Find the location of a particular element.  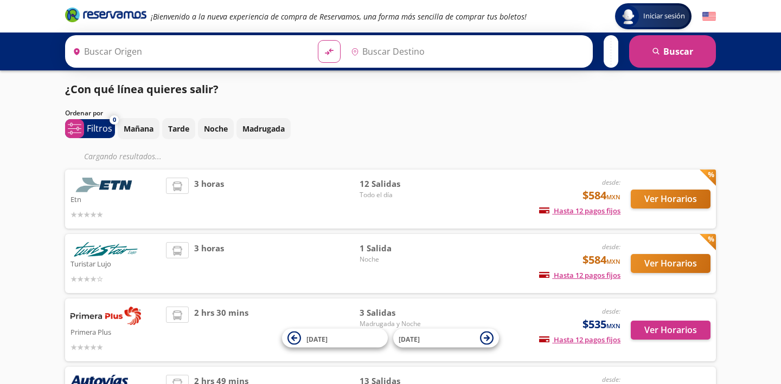

span: 1 Salida is located at coordinates (397, 248).